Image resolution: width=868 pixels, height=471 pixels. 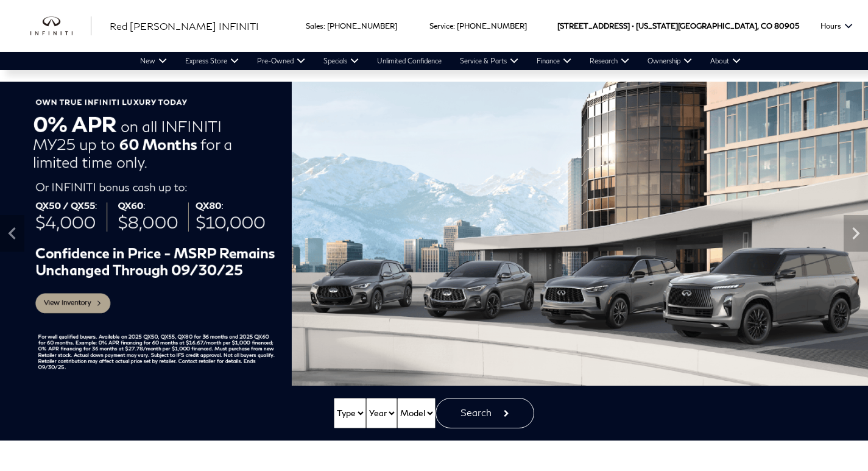 I want to click on nav: Main Navigation, so click(x=440, y=61).